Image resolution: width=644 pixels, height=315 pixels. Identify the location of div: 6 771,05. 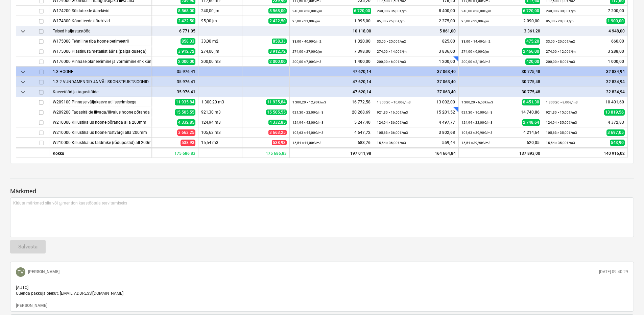
(156, 31).